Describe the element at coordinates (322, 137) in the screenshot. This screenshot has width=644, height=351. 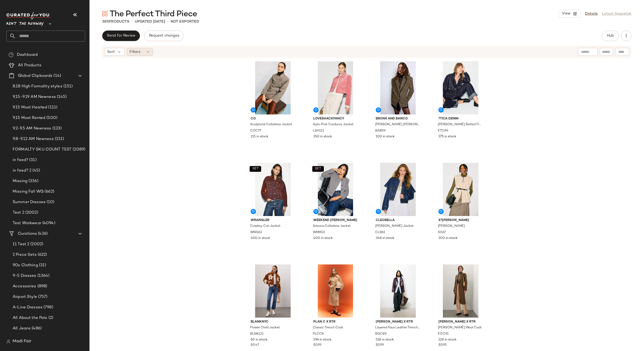
I see `span: 350 in stock` at that location.